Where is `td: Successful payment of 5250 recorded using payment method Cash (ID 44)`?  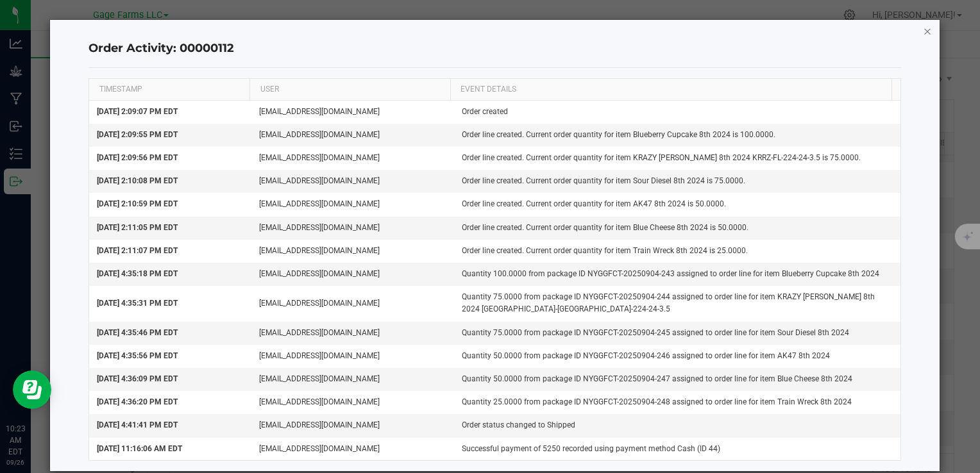 td: Successful payment of 5250 recorded using payment method Cash (ID 44) is located at coordinates (677, 449).